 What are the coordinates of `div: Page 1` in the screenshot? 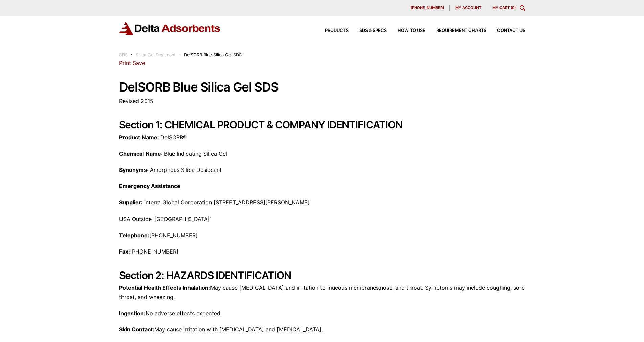 It's located at (322, 194).